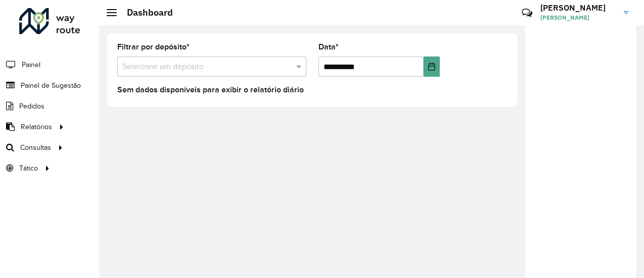 This screenshot has height=278, width=644. Describe the element at coordinates (145, 12) in the screenshot. I see `h2: Dashboard` at that location.